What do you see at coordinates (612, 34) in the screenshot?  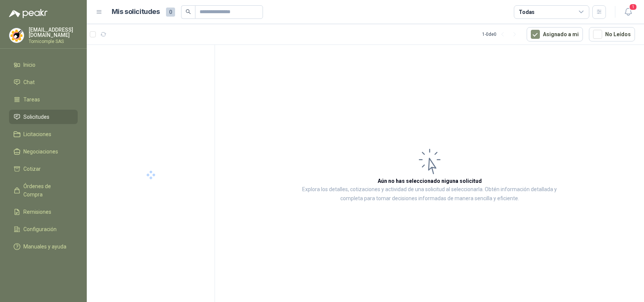 I see `button: No Leídos` at bounding box center [612, 34].